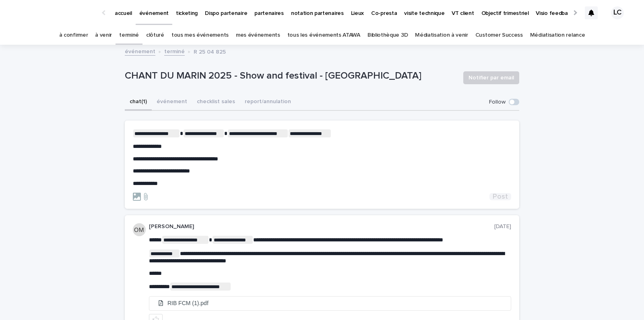 The width and height of the screenshot is (644, 320). What do you see at coordinates (200, 35) in the screenshot?
I see `a: tous mes événements` at bounding box center [200, 35].